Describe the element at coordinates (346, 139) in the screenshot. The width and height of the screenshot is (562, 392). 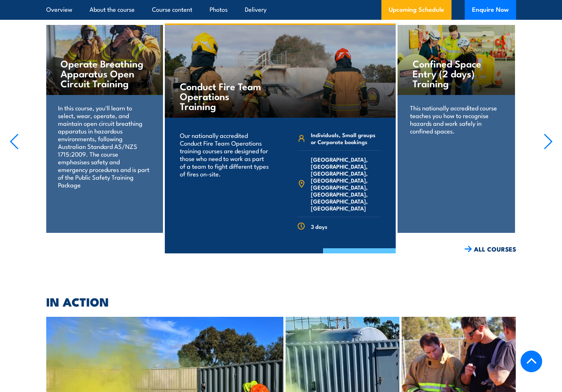
I see `span: Individuals, Small groups or Corporate bookings` at that location.